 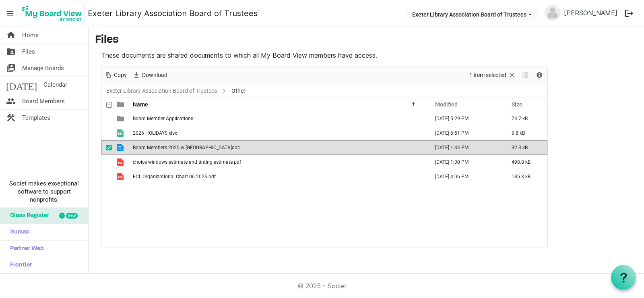 I want to click on span: Frontier, so click(x=19, y=265).